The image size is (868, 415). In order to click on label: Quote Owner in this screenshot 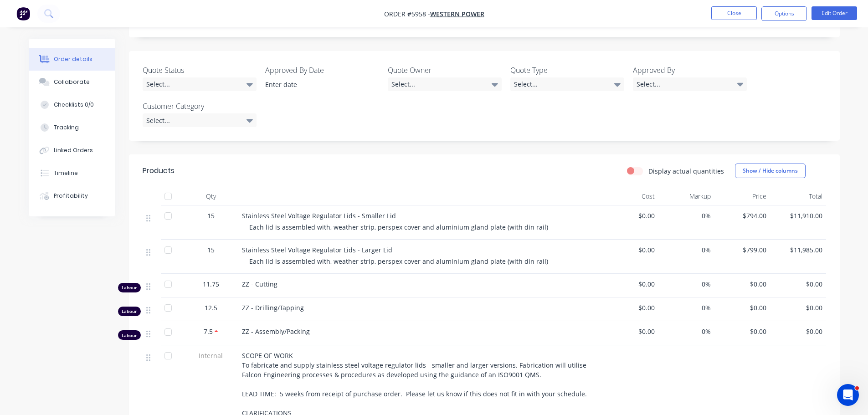, I will do `click(444, 70)`.